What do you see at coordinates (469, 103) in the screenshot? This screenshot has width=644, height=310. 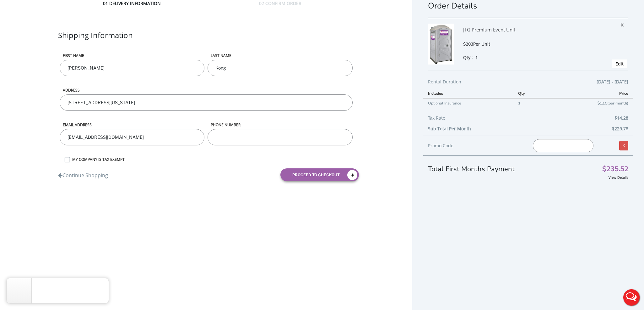 I see `td: Optional Insurance` at bounding box center [469, 103].